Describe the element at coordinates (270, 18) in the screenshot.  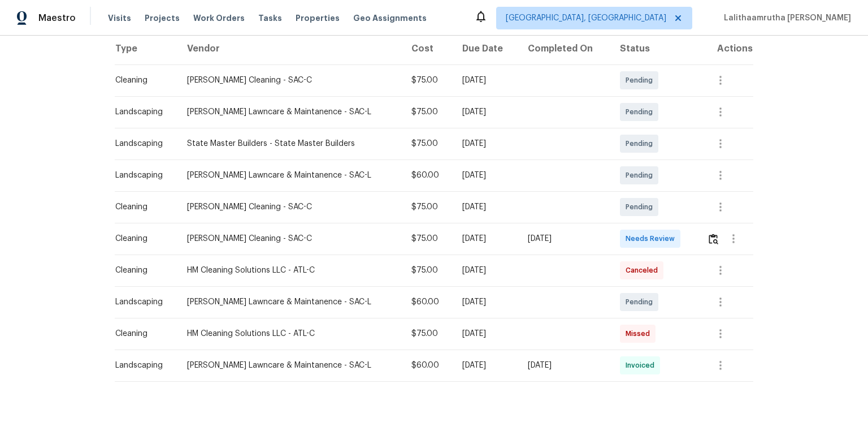
I see `span: Tasks` at that location.